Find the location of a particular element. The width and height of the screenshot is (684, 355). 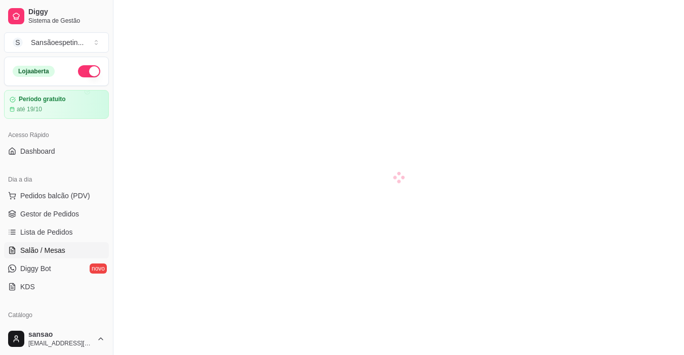

div: Dia a dia is located at coordinates (56, 180).